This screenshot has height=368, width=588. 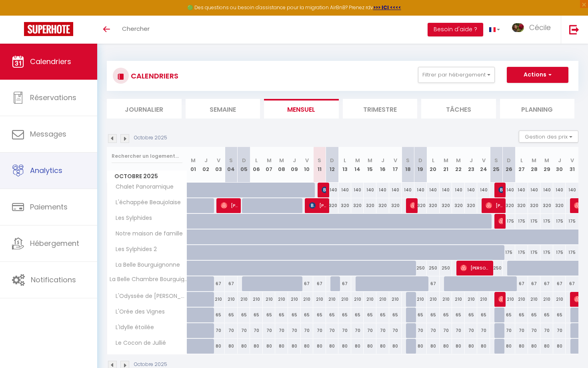 I want to click on th: 07, so click(x=269, y=164).